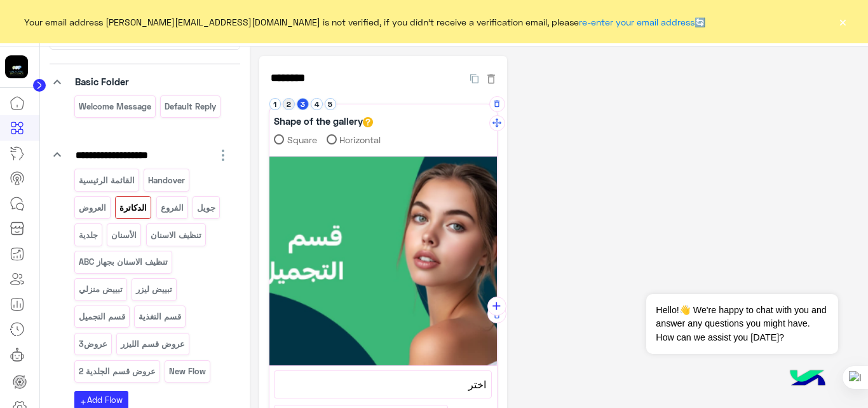 The height and width of the screenshot is (408, 868). What do you see at coordinates (154, 289) in the screenshot?
I see `p: تبييض ليزر` at bounding box center [154, 289].